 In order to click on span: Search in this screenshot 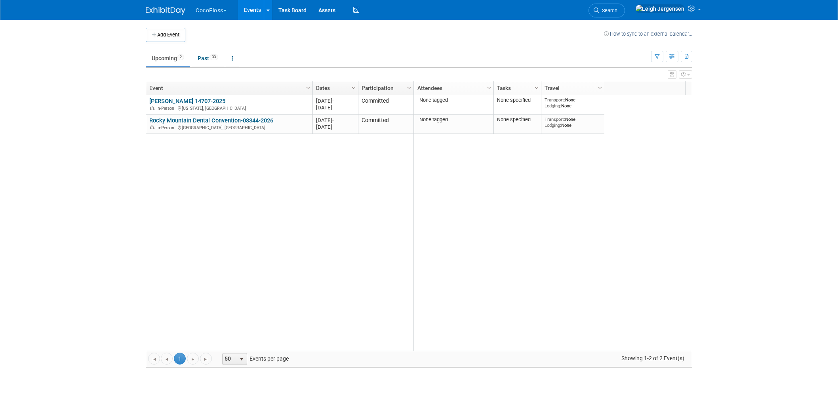, I will do `click(608, 10)`.